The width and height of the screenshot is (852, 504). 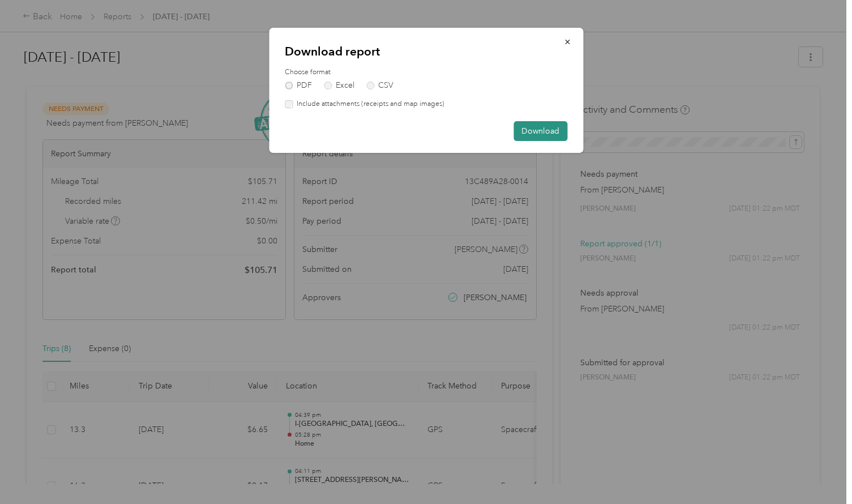 What do you see at coordinates (426, 72) in the screenshot?
I see `label: Choose format` at bounding box center [426, 72].